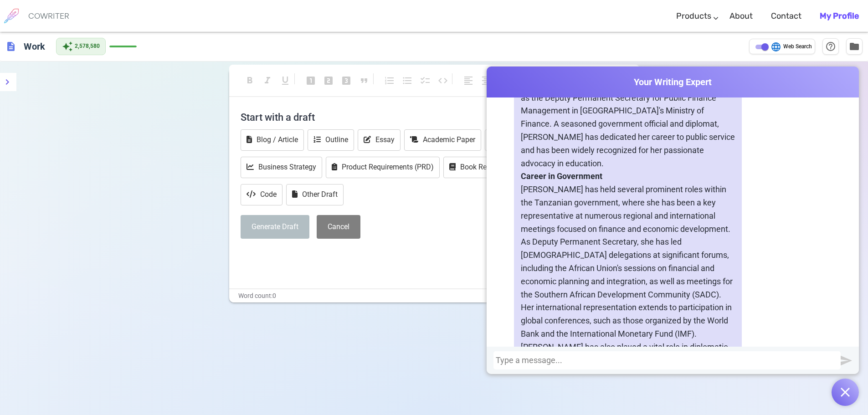 The height and width of the screenshot is (415, 868). Describe the element at coordinates (839, 16) in the screenshot. I see `b: My Profile` at that location.